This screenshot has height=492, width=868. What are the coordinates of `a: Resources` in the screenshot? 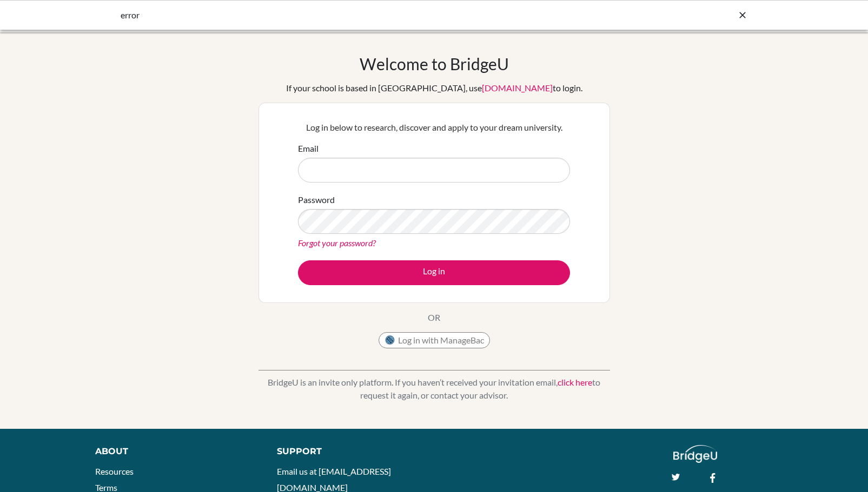 It's located at (114, 471).